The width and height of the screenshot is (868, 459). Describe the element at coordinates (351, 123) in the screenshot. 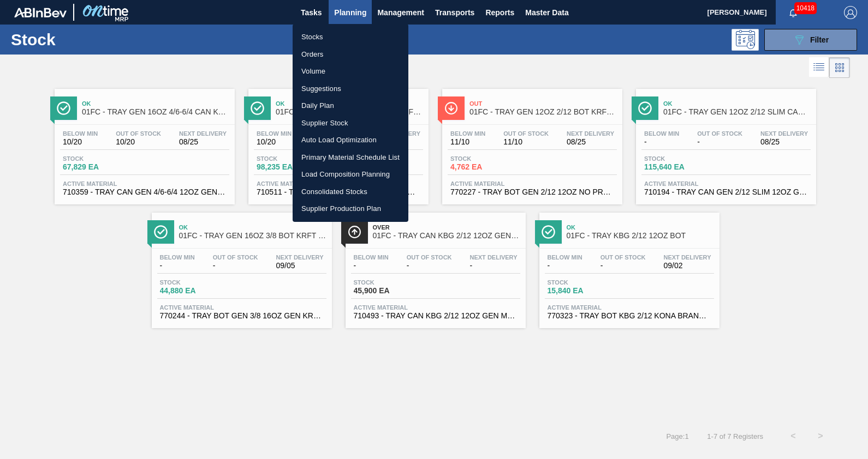

I see `li: Supplier Stock` at that location.